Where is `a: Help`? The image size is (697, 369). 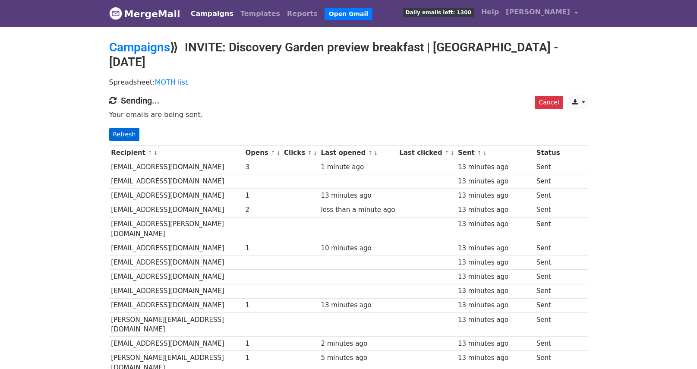 a: Help is located at coordinates (490, 12).